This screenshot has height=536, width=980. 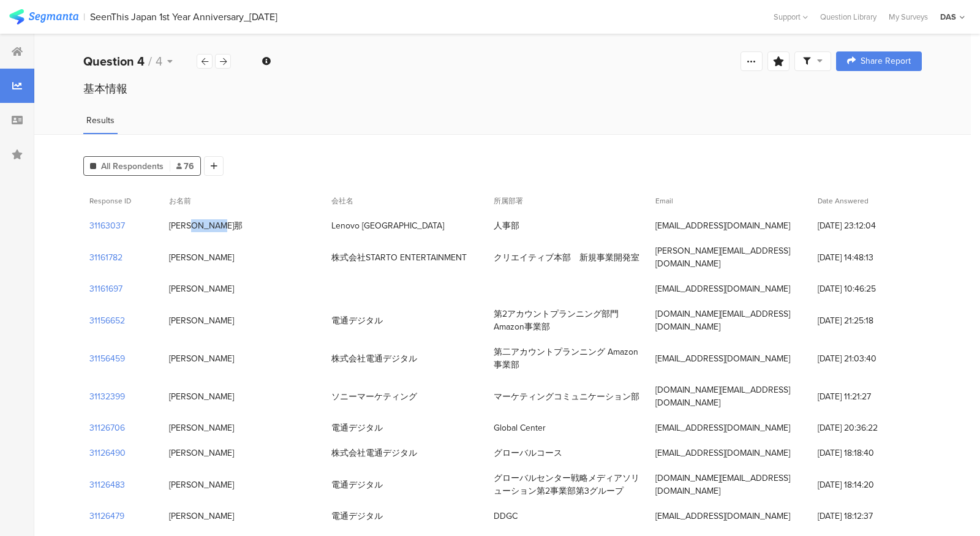 I want to click on div: 株式会社STARTO ENTERTAINMENT, so click(x=399, y=257).